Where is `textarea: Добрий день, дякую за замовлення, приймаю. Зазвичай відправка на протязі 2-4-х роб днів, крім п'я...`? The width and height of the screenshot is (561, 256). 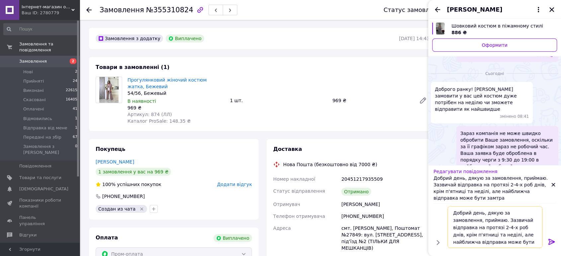 textarea: Добрий день, дякую за замовлення, приймаю. Зазвичай відправка на протязі 2-4-х роб днів, крім п'я... is located at coordinates (495, 228).